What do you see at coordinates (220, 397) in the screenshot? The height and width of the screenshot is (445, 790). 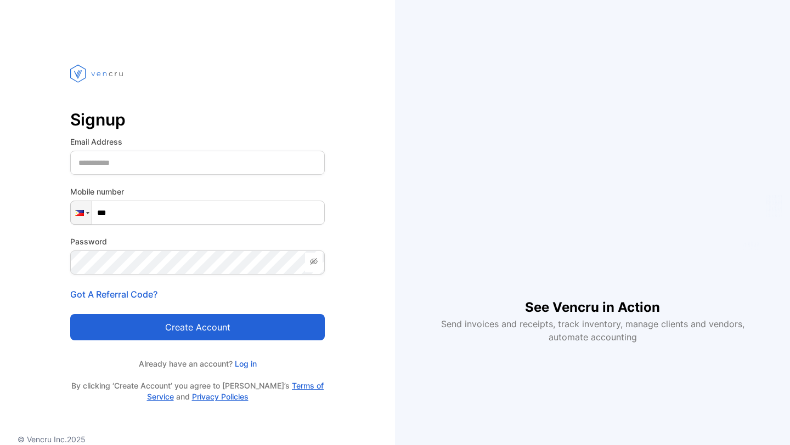 I see `a: Privacy Policies` at bounding box center [220, 397].